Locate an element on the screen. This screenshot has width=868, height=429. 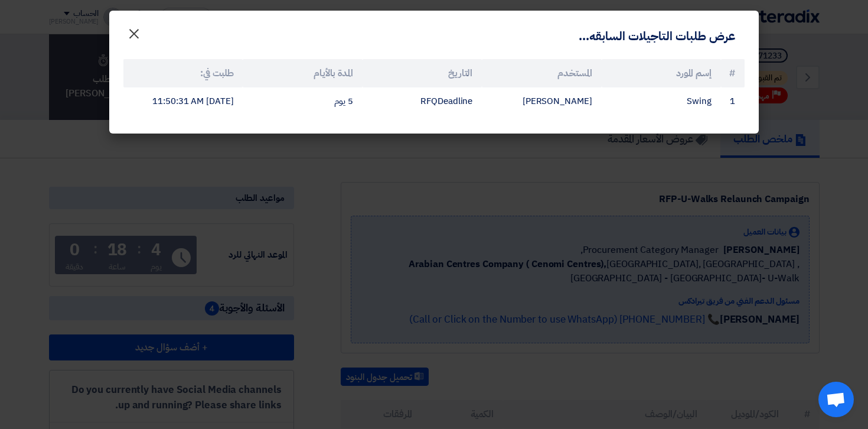
th: طلبت في: is located at coordinates (183, 73).